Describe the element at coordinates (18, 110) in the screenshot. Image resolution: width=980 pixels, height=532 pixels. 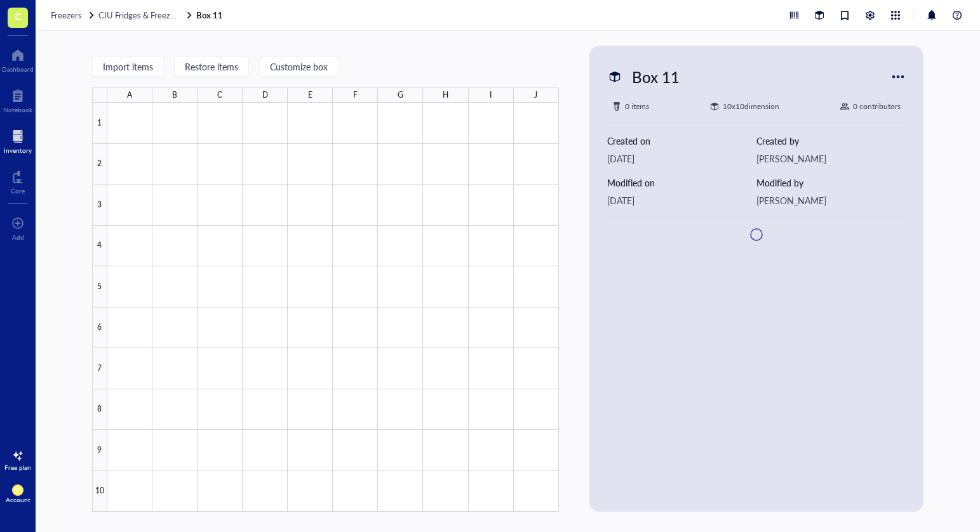
I see `div: Notebook` at that location.